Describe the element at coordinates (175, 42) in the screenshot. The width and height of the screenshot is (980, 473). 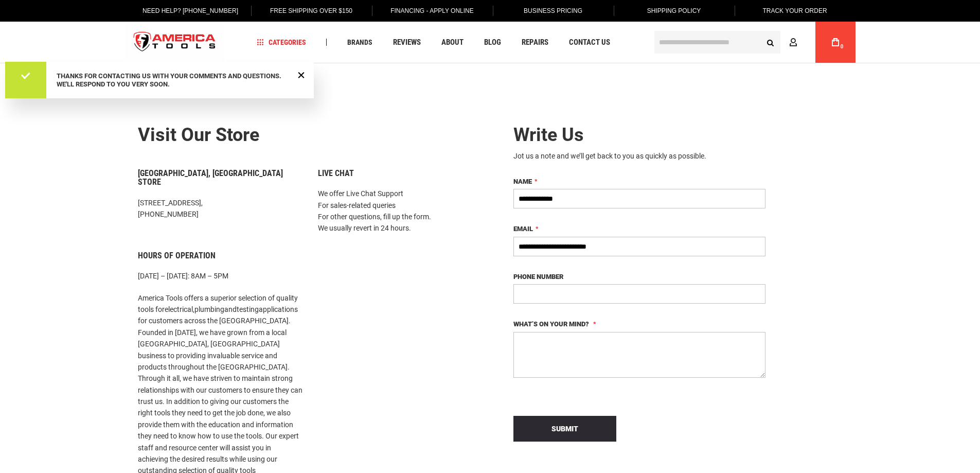
I see `a: store logo` at that location.